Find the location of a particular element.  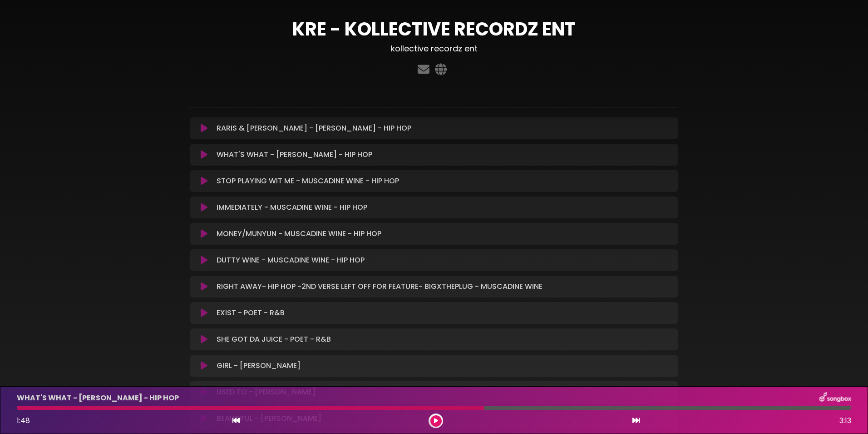

p: MONEY/MUNYUN - MUSCADINE WINE - HIP HOP is located at coordinates (299, 234).